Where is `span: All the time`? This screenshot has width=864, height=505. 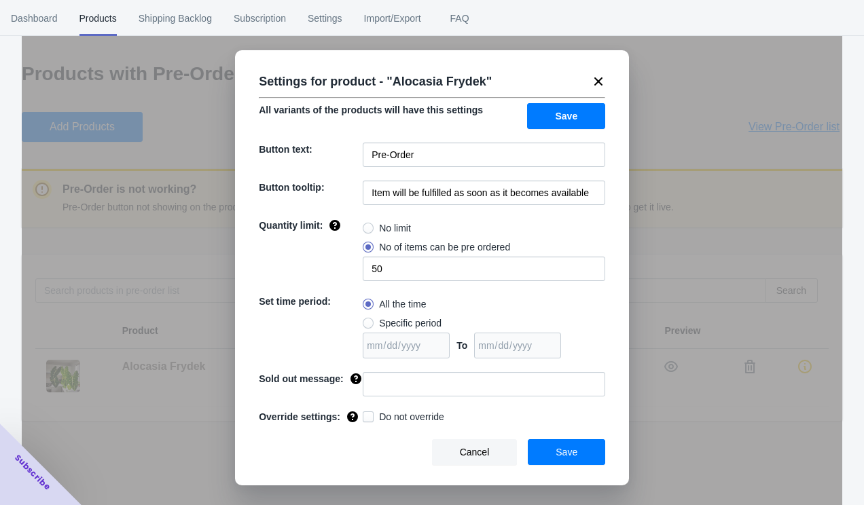
span: All the time is located at coordinates (402, 304).